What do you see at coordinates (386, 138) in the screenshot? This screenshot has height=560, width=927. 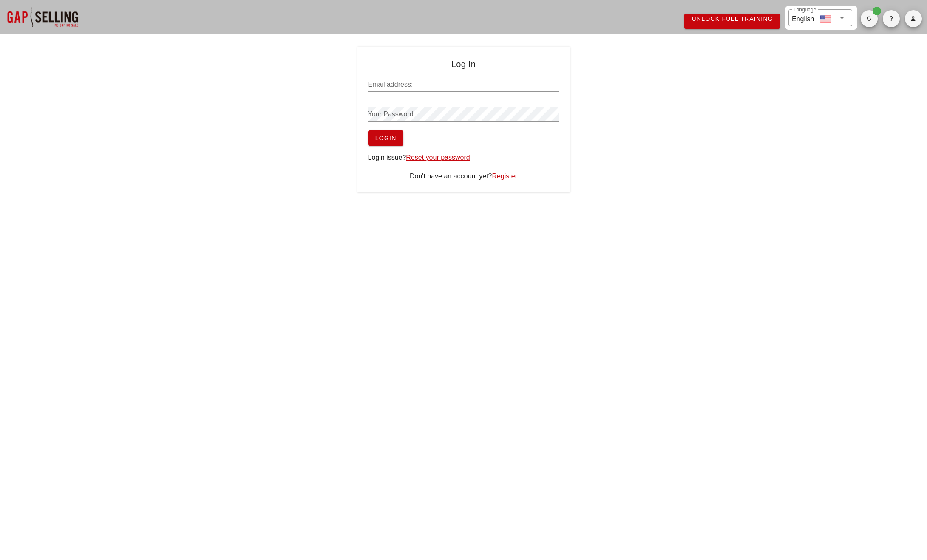 I see `span: Login` at bounding box center [386, 138].